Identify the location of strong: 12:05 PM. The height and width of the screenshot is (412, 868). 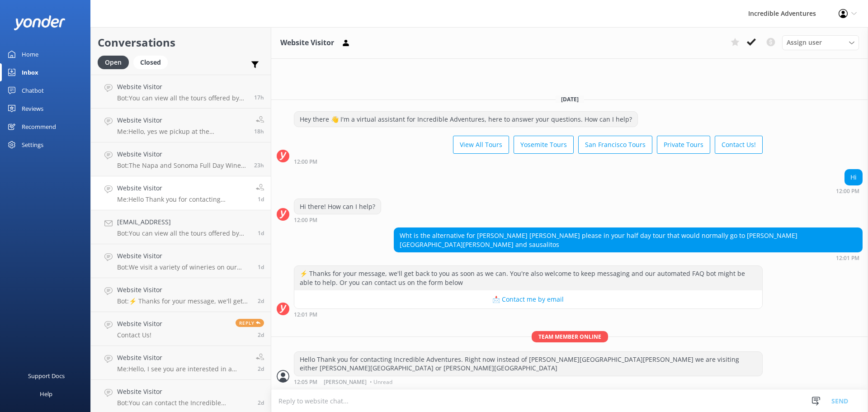
(306, 382).